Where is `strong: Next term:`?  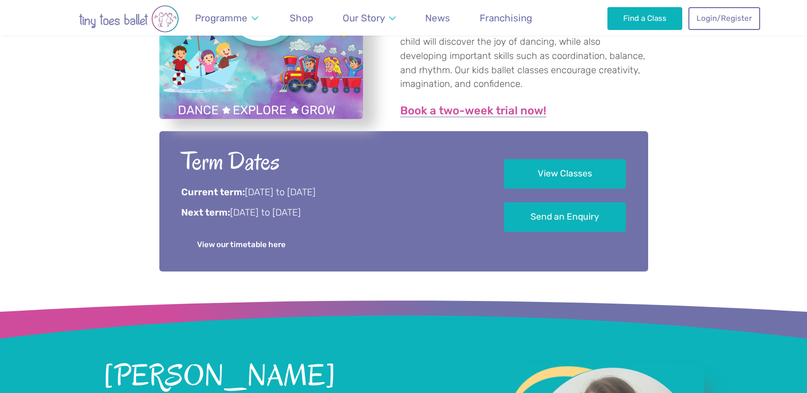 strong: Next term: is located at coordinates (206, 213).